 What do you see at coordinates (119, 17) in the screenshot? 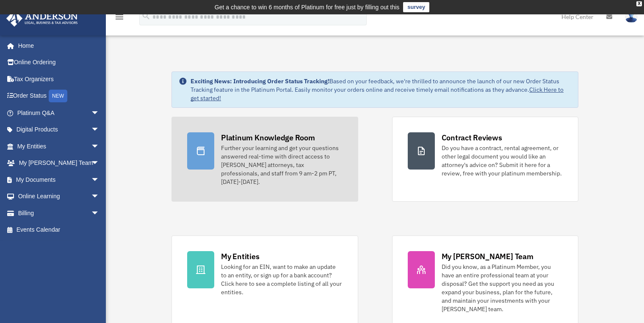
I see `i: menu` at bounding box center [119, 17].